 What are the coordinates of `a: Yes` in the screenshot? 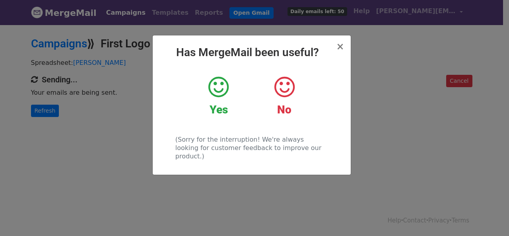 It's located at (218, 96).